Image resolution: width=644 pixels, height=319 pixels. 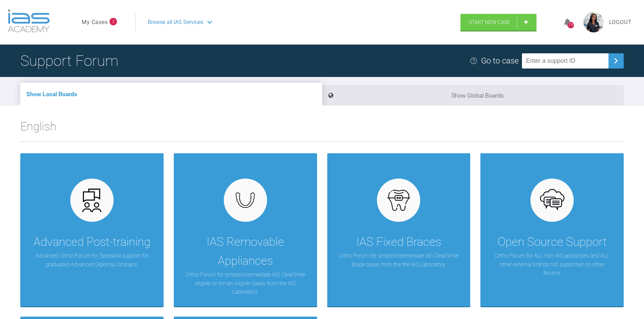 What do you see at coordinates (29, 21) in the screenshot?
I see `img: logo-light.3e3ef733.png` at bounding box center [29, 21].